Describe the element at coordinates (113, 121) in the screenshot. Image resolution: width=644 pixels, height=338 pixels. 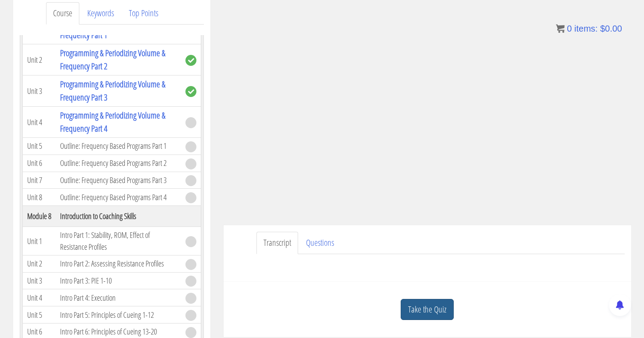
I see `a: Programming & Periodizing Volume & Frequency Part 4` at that location.